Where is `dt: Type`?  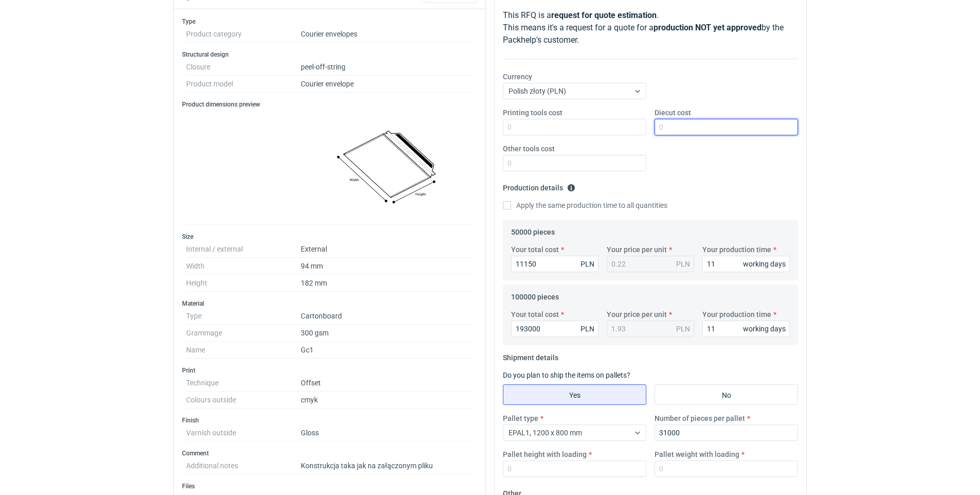
dt: Type is located at coordinates (243, 316).